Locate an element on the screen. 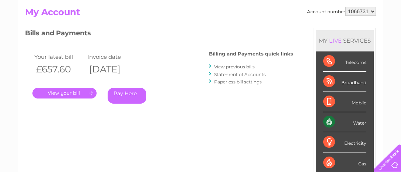  td: Invoice date is located at coordinates (112, 57).